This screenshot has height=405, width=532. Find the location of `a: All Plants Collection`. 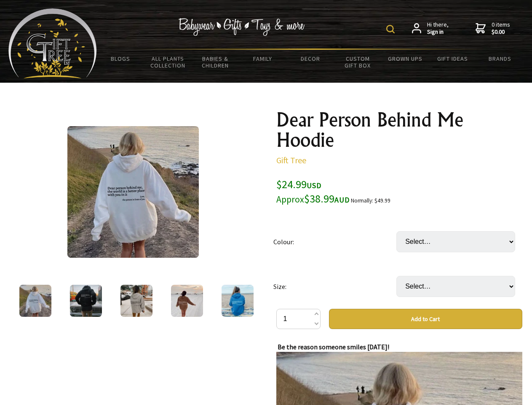

a: All Plants Collection is located at coordinates (168, 62).